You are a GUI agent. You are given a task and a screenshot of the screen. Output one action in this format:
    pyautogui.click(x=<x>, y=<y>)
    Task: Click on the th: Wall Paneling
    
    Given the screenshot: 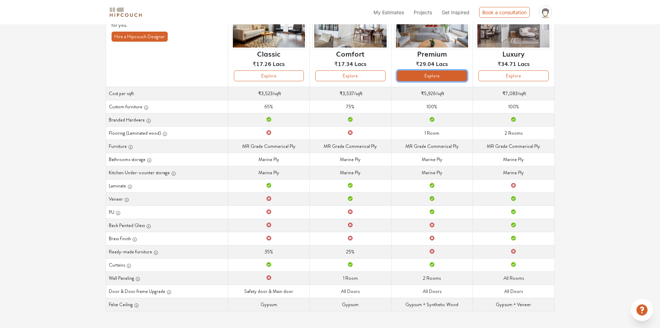 What is the action you would take?
    pyautogui.click(x=167, y=278)
    